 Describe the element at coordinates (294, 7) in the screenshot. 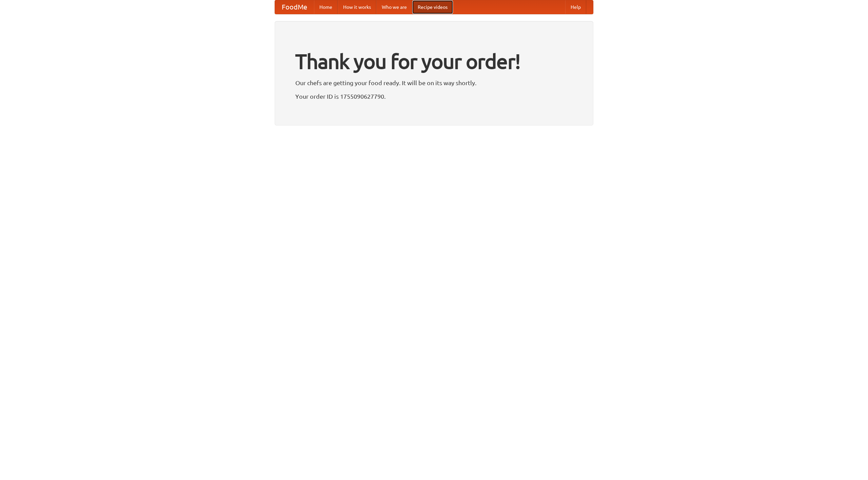

I see `a: FoodMe` at that location.